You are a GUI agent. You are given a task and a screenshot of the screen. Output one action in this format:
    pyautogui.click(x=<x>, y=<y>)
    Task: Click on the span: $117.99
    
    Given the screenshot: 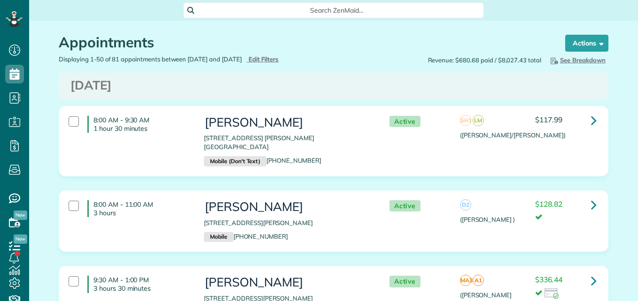 What is the action you would take?
    pyautogui.click(x=548, y=120)
    